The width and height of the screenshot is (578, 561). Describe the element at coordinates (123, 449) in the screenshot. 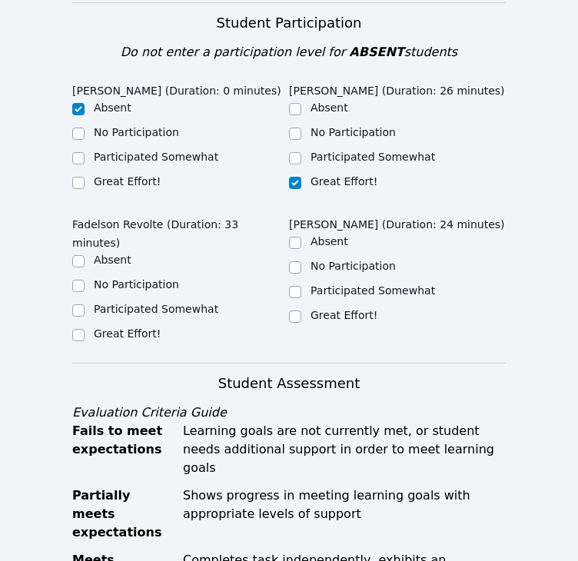

I see `div: Fails to meet expectations` at that location.